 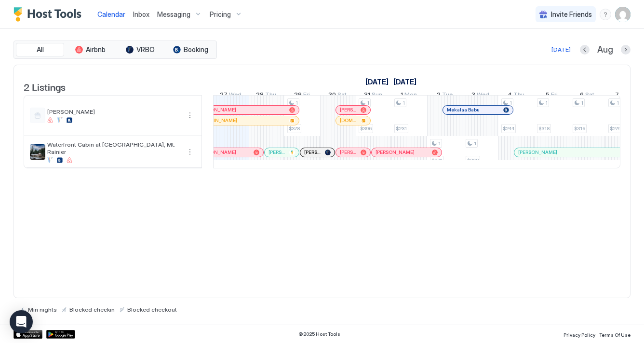 What do you see at coordinates (196, 50) in the screenshot?
I see `span: Booking` at bounding box center [196, 50].